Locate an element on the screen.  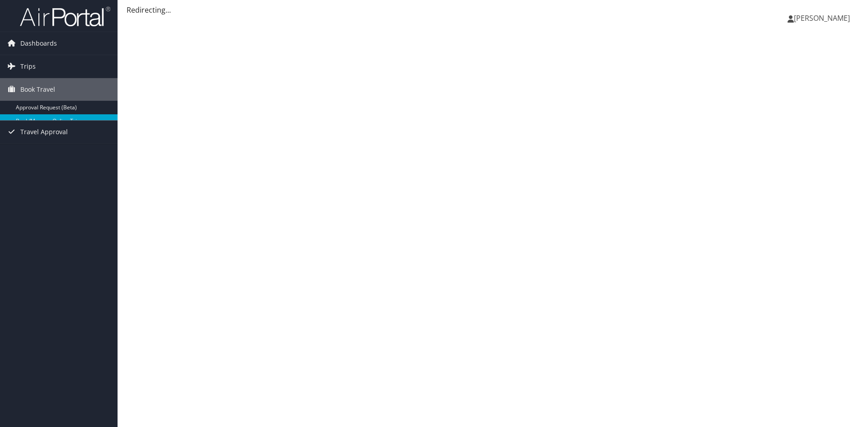
div: Redirecting... is located at coordinates (492, 10).